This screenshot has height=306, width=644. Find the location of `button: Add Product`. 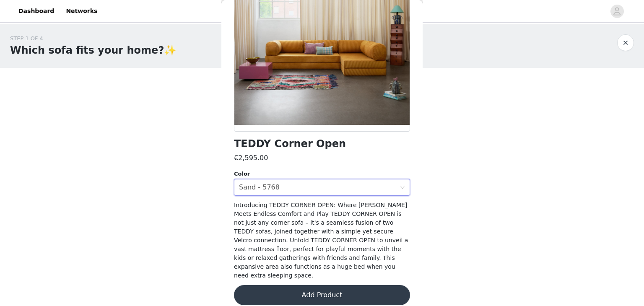

button: Add Product is located at coordinates (322, 295).